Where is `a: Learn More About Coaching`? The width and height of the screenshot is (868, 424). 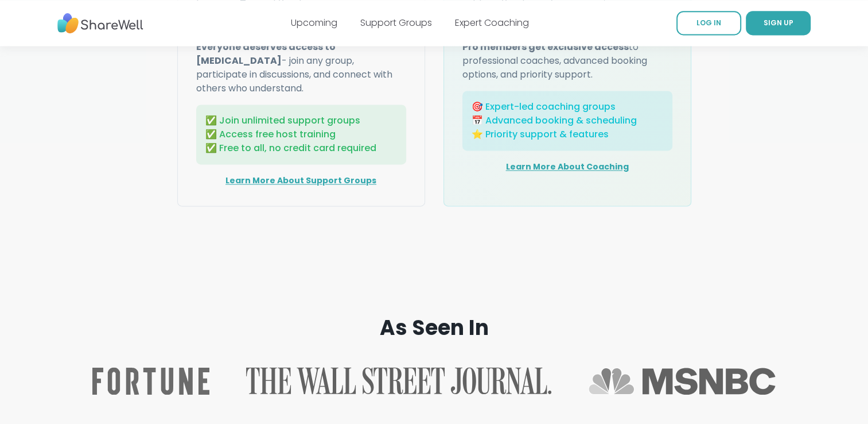
a: Learn More About Coaching is located at coordinates (568, 166).